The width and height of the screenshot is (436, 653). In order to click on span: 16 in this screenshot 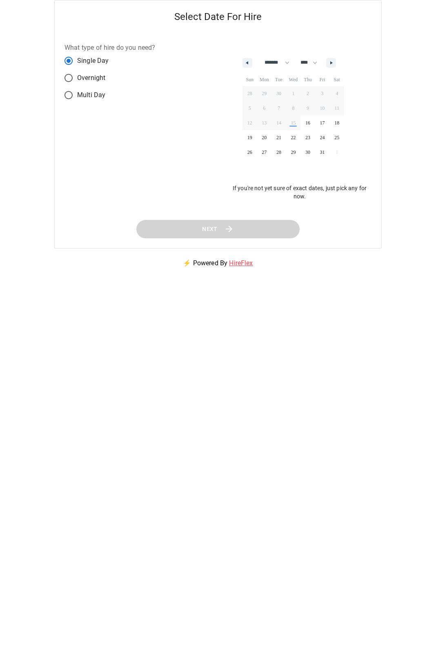, I will do `click(308, 123)`.